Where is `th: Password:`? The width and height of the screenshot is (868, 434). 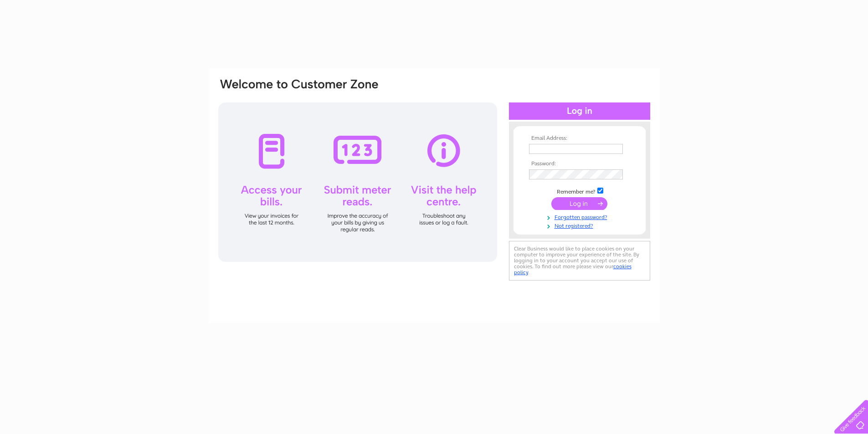
th: Password: is located at coordinates (580, 164).